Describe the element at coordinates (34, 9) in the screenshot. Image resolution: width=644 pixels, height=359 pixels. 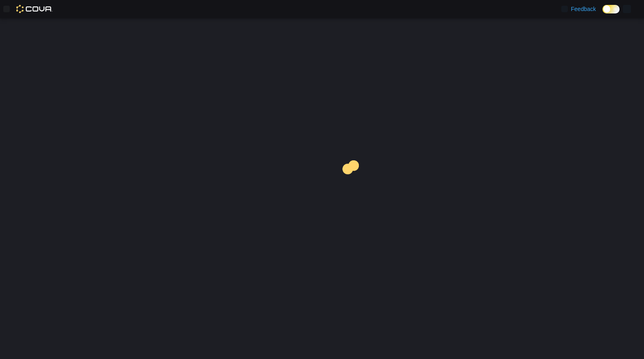
I see `img: Cova` at that location.